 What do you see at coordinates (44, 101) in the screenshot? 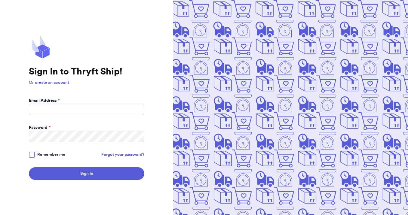
I see `label: Email Address` at bounding box center [44, 101].